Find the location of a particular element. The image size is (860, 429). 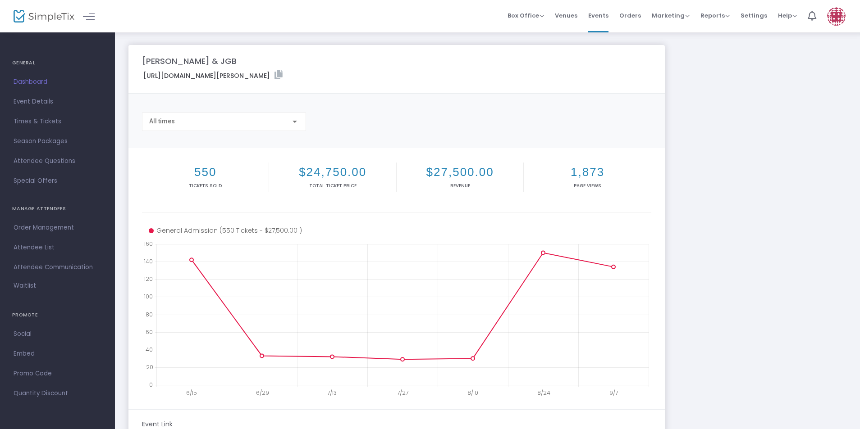

text: 60 is located at coordinates (149, 332).